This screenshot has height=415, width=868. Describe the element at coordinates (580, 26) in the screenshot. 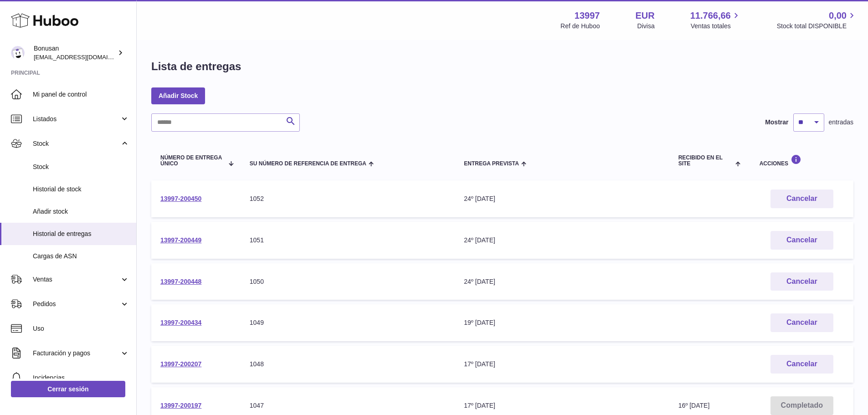

I see `div: Ref de Huboo` at that location.